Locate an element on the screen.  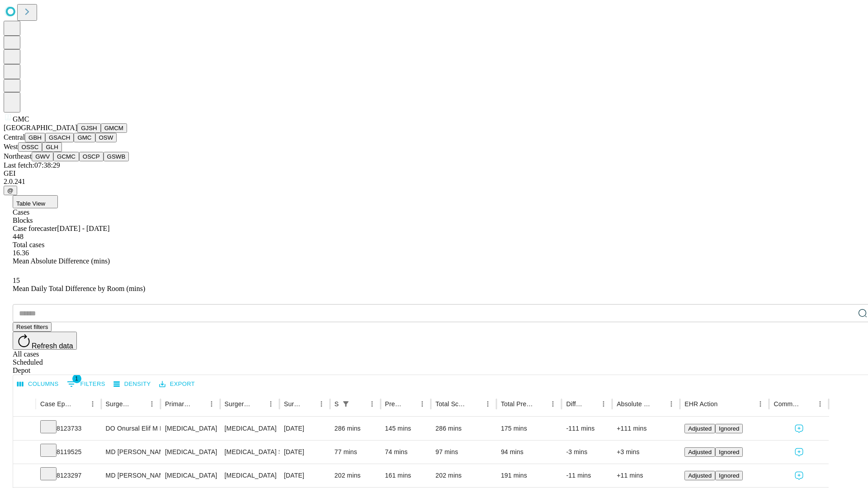
div: 1 active filter is located at coordinates (345, 404).